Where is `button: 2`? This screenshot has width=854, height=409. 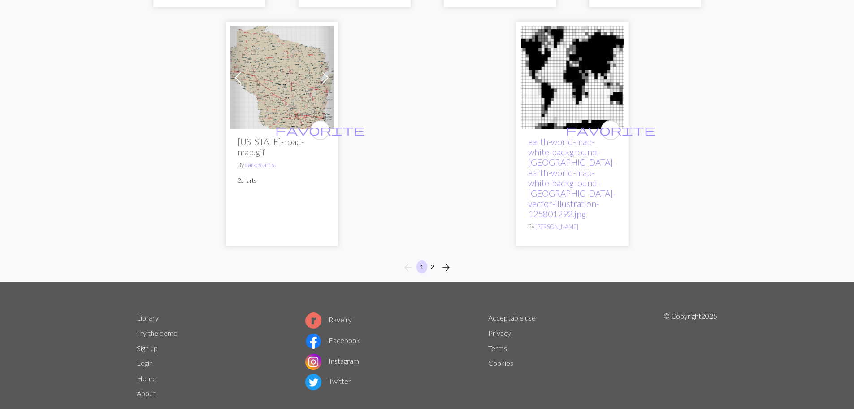 button: 2 is located at coordinates (432, 266).